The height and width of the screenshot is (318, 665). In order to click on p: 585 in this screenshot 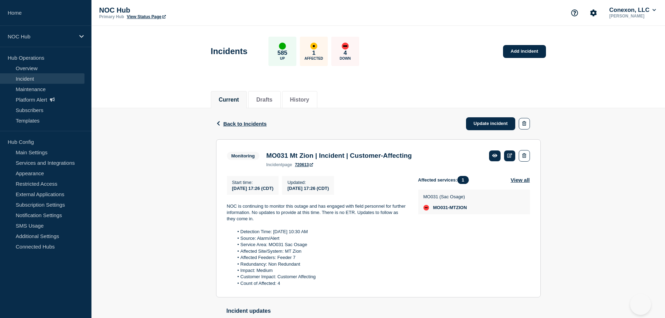, I will do `click(282, 53)`.